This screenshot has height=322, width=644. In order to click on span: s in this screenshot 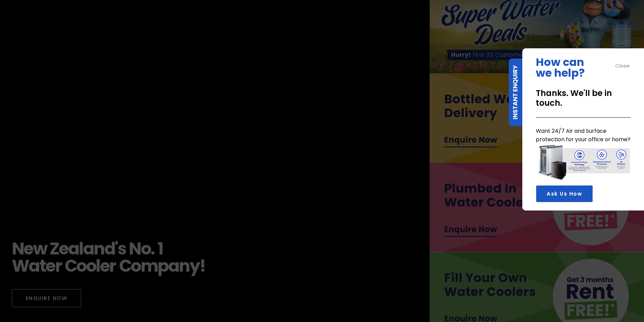, I will do `click(122, 249)`.